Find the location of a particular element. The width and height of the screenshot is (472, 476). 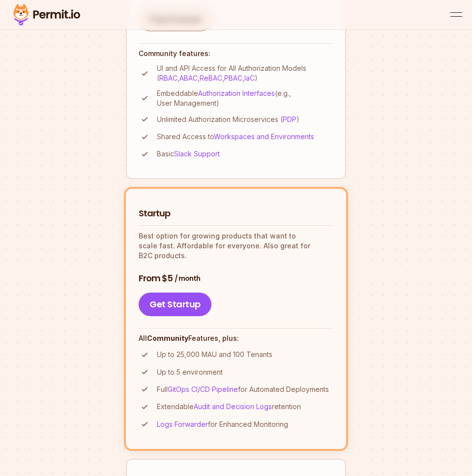

span: / month is located at coordinates (187, 278).